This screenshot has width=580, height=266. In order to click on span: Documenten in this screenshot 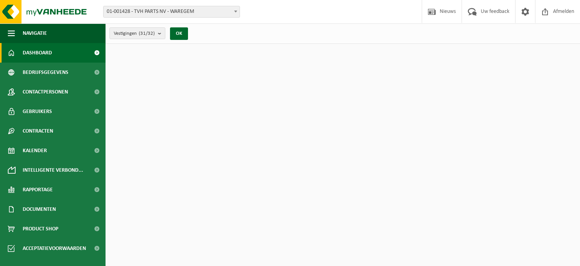, I will do `click(39, 209)`.